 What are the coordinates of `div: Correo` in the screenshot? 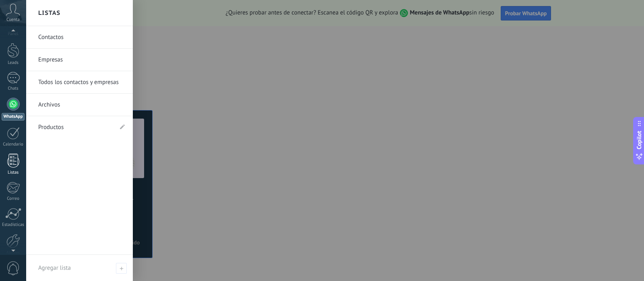 It's located at (13, 199).